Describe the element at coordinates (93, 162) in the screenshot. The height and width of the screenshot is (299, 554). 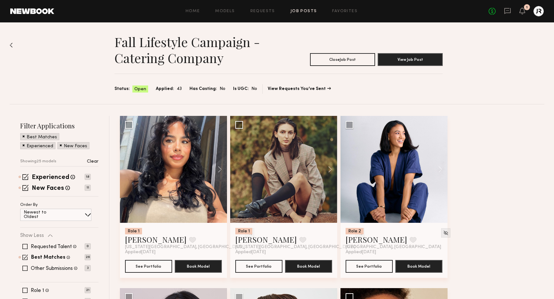
I see `p: Clear` at that location.